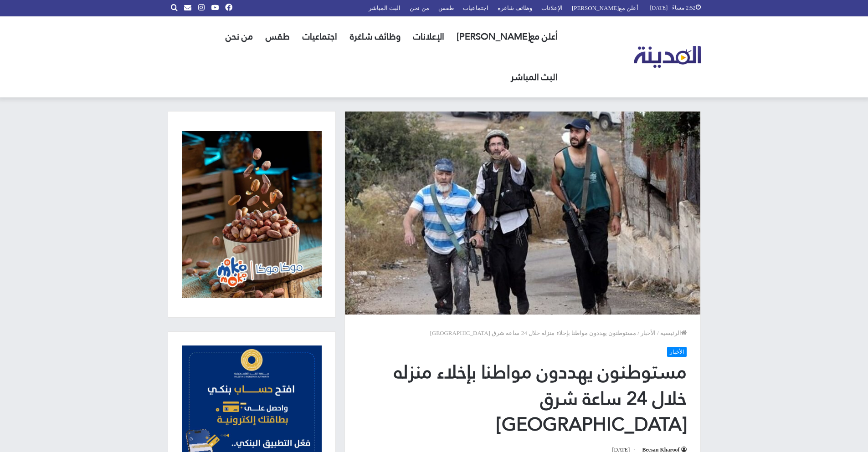  What do you see at coordinates (239, 37) in the screenshot?
I see `a: من نحن` at bounding box center [239, 37].